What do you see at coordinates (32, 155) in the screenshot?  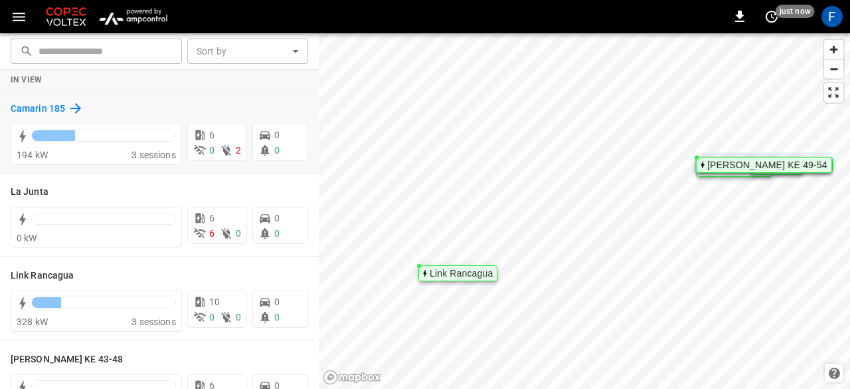 I see `span: 194 kW` at bounding box center [32, 155].